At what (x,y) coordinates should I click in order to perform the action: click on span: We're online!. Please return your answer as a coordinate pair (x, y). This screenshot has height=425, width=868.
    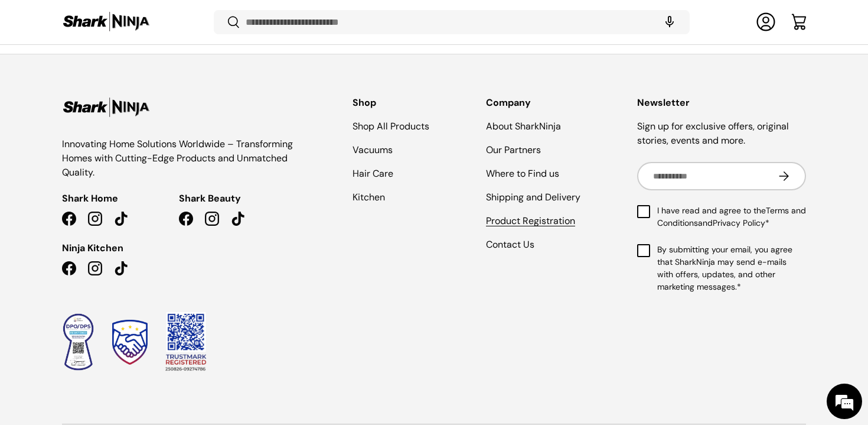
    Looking at the image, I should click on (116, 193).